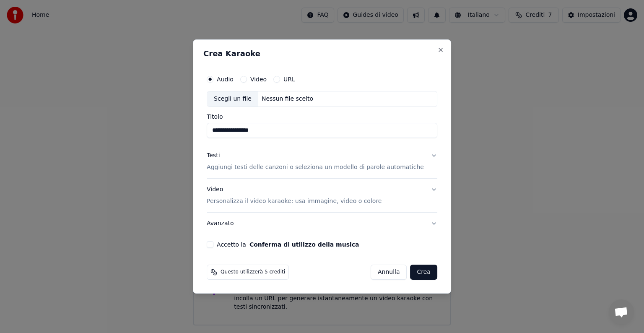 The height and width of the screenshot is (333, 644). What do you see at coordinates (253, 272) in the screenshot?
I see `span: Questo utilizzerà 5 crediti` at bounding box center [253, 272].